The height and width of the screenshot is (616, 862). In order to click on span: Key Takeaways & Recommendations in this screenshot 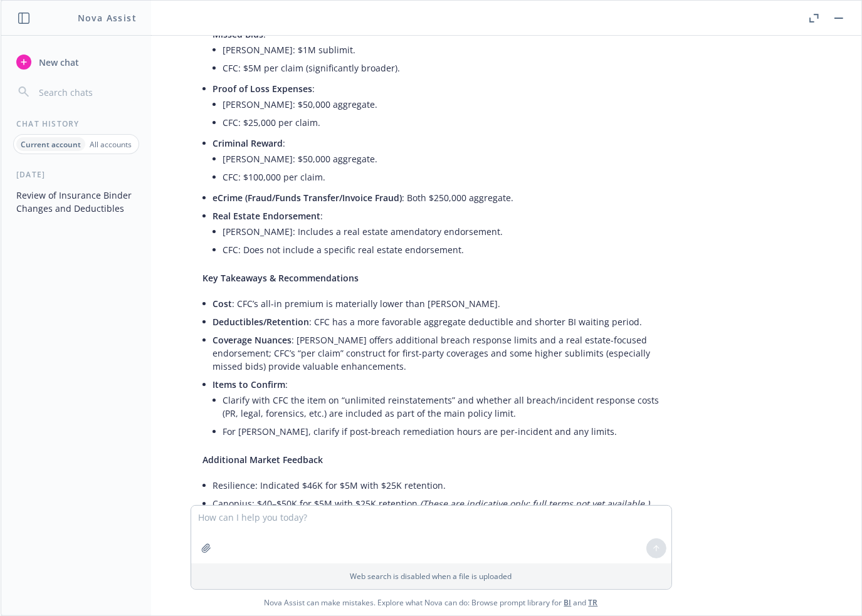, I will do `click(281, 278)`.